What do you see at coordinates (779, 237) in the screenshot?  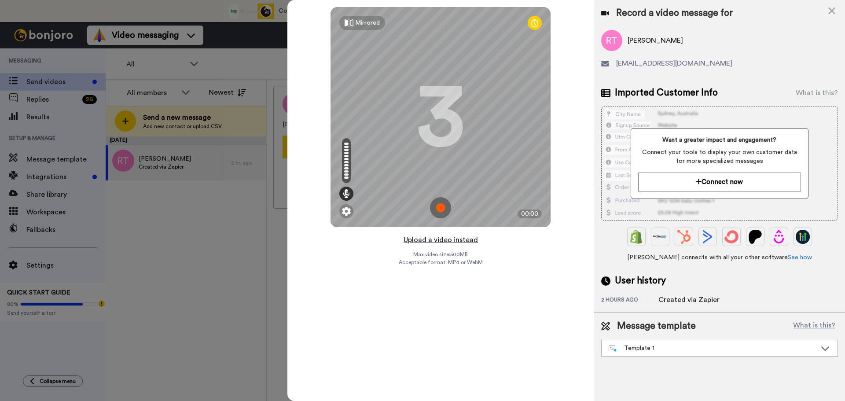 I see `img: Drip` at bounding box center [779, 237].